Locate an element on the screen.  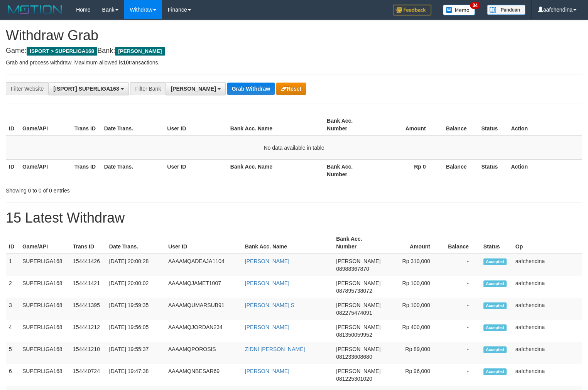
button: Grab Withdraw is located at coordinates (251, 89).